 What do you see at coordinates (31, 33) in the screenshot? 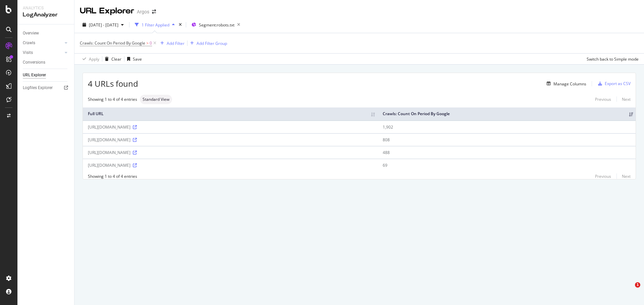
I see `div: Overview` at bounding box center [31, 33].